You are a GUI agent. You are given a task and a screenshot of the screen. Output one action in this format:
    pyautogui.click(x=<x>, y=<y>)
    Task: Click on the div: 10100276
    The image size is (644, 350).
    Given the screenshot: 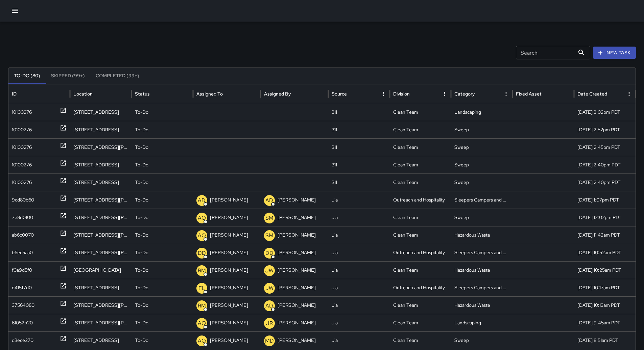 What is the action you would take?
    pyautogui.click(x=21, y=148)
    